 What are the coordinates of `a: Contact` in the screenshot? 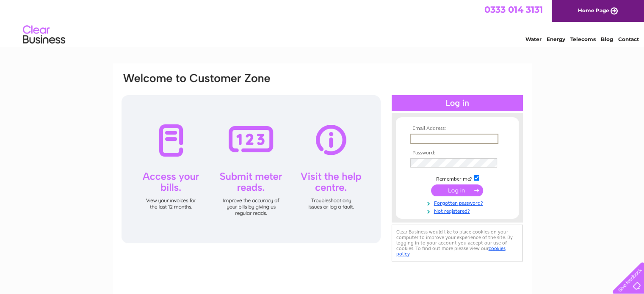 It's located at (629, 39).